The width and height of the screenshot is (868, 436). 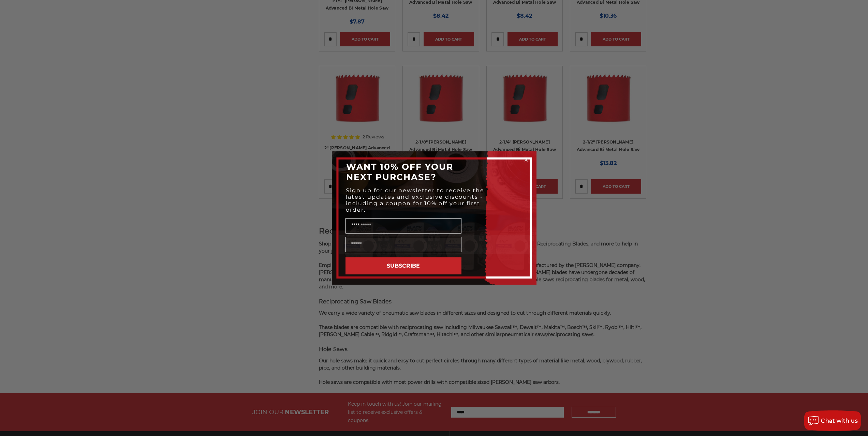 What do you see at coordinates (415, 200) in the screenshot?
I see `span: Sign up for our newsletter to receive the latest updates and exclusive discounts - including a co...` at bounding box center [415, 200].